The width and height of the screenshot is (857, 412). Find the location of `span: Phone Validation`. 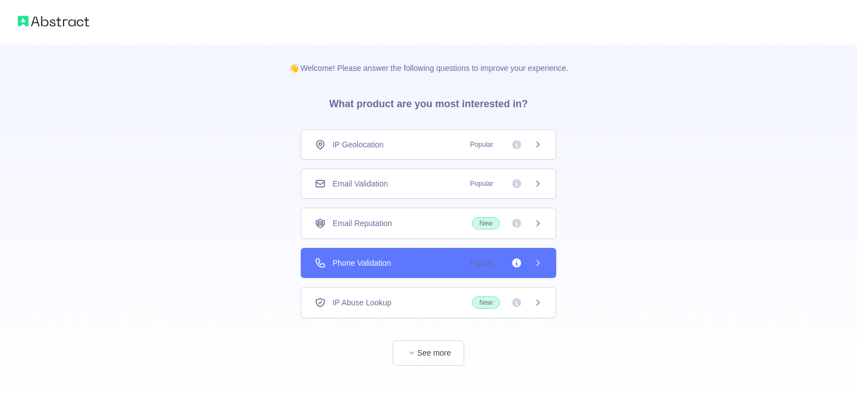

span: Phone Validation is located at coordinates (361, 263).